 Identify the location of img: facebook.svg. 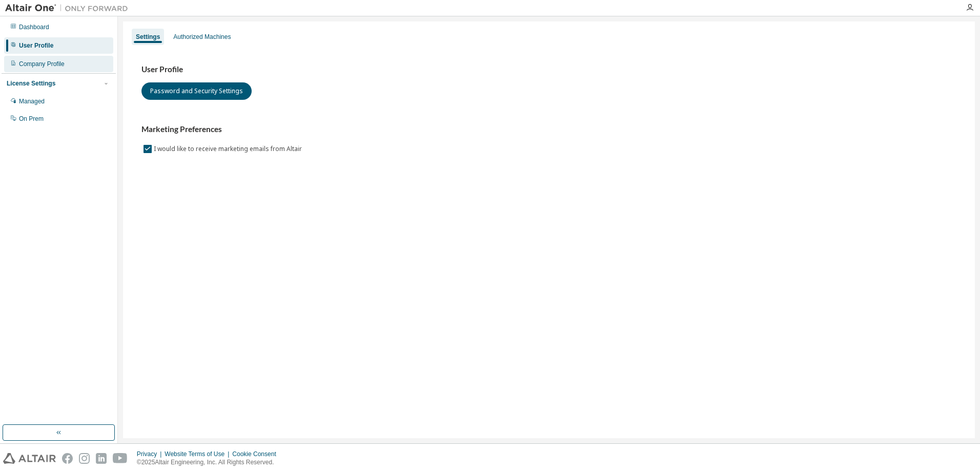
(67, 458).